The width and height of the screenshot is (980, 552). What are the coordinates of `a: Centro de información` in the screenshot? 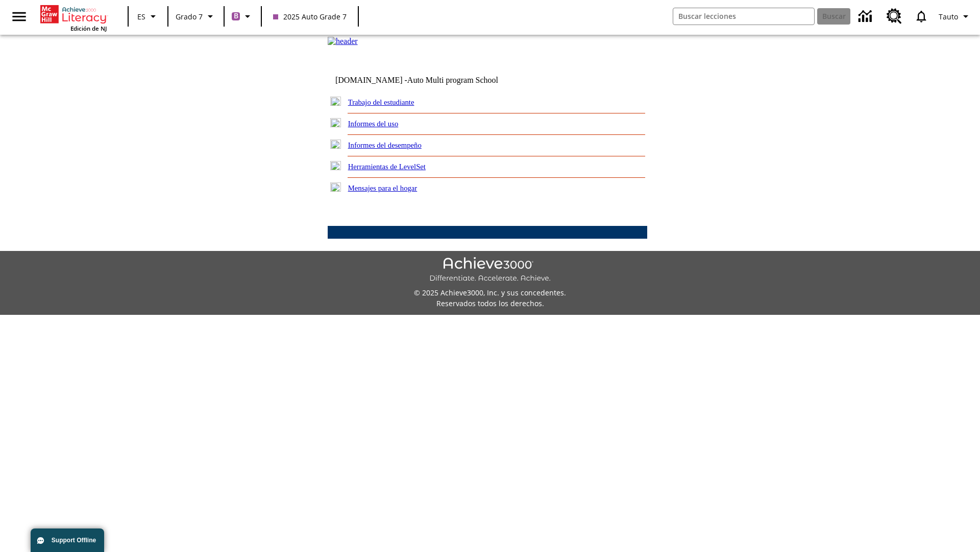 It's located at (866, 16).